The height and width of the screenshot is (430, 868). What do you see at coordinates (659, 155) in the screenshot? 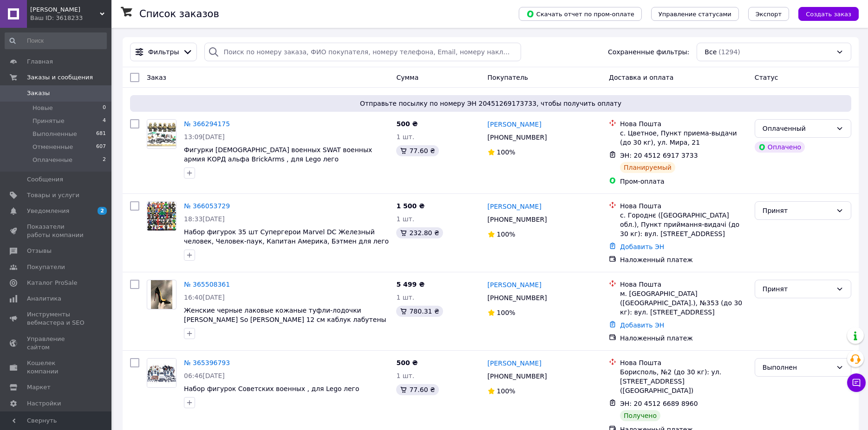
I see `span: ЭН: 20 4512 6917 3733` at bounding box center [659, 155].